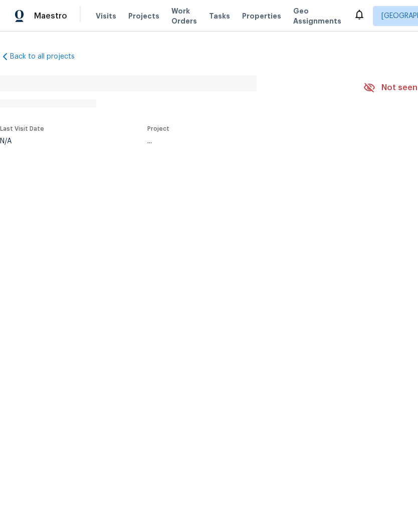 Image resolution: width=418 pixels, height=532 pixels. Describe the element at coordinates (106, 16) in the screenshot. I see `span: Visits` at that location.